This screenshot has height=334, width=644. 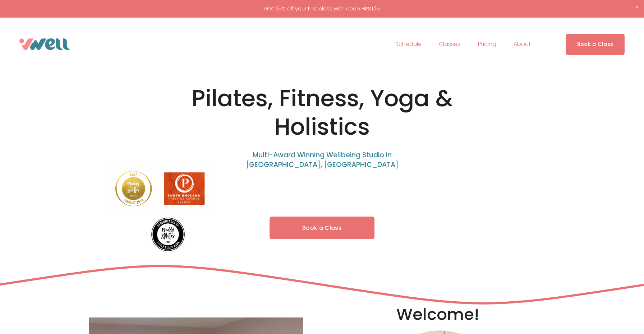 I want to click on a: Schedule, so click(x=408, y=44).